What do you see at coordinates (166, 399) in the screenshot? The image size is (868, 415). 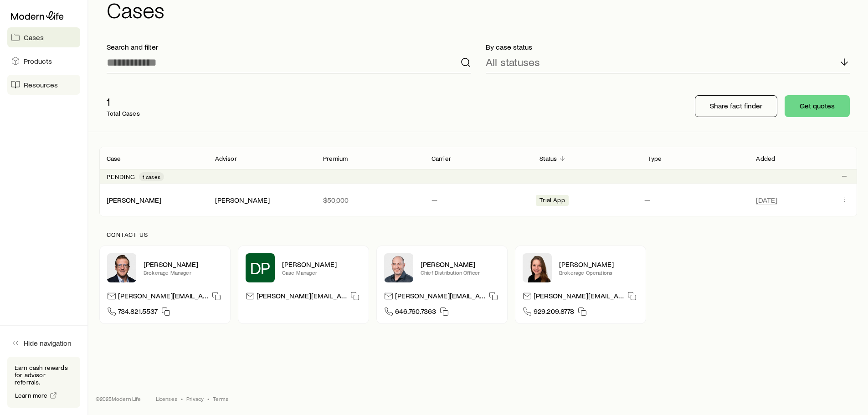 I see `a: Licenses` at bounding box center [166, 399].